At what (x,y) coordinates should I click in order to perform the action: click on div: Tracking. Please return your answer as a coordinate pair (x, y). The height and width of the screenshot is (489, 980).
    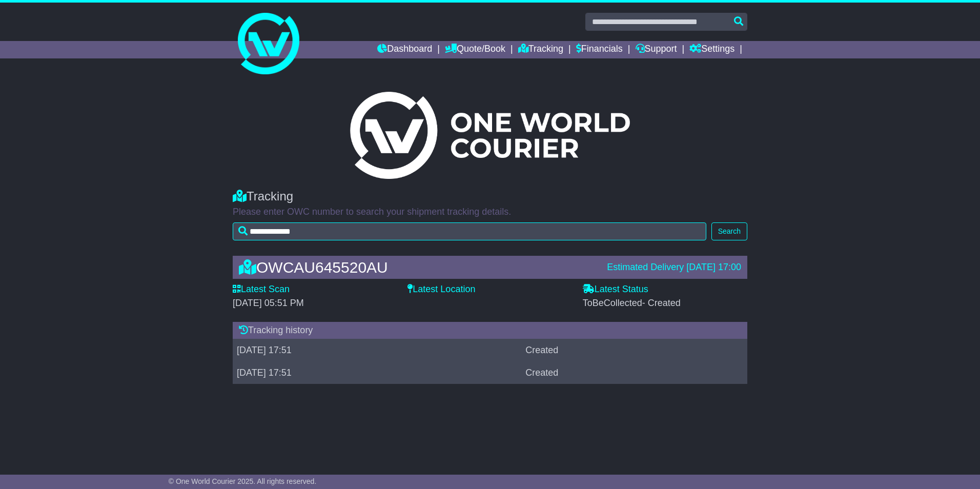
    Looking at the image, I should click on (490, 196).